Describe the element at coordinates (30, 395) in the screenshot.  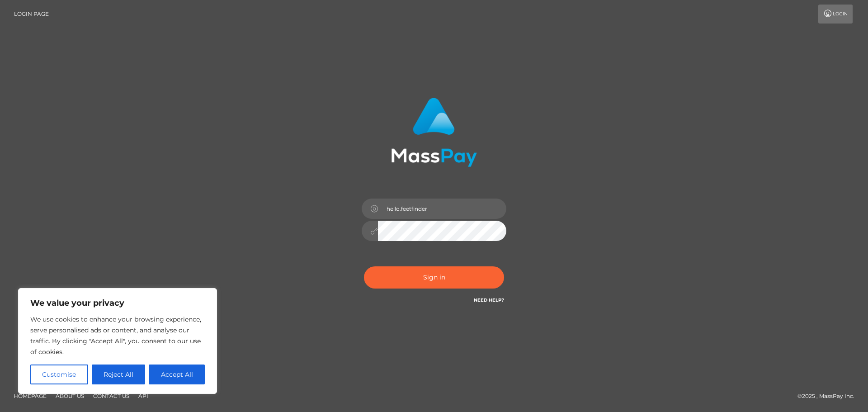
I see `a: Homepage` at that location.